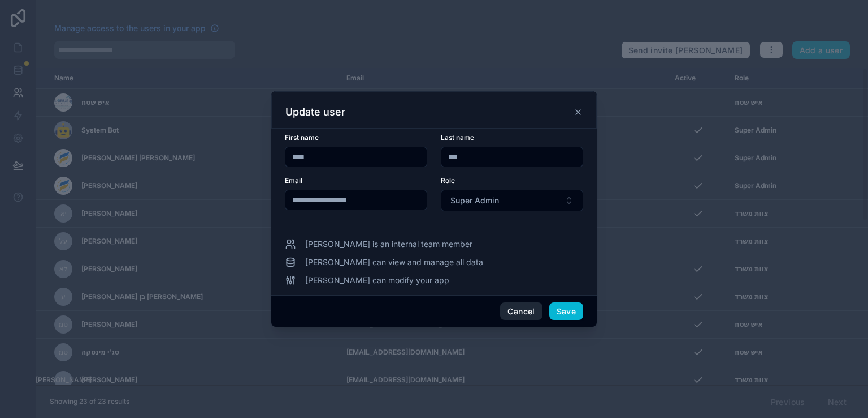 This screenshot has width=868, height=418. Describe the element at coordinates (316, 112) in the screenshot. I see `h3: Update user` at that location.